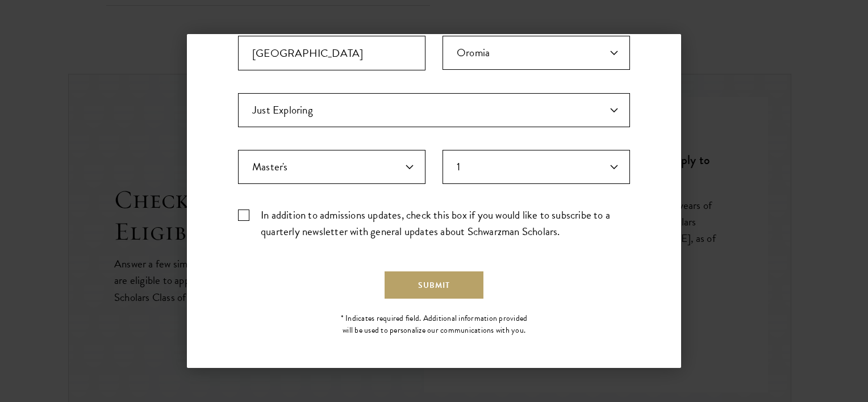  What do you see at coordinates (536, 167) in the screenshot?
I see `div: Years of Post Graduation Experience?*` at bounding box center [536, 167].